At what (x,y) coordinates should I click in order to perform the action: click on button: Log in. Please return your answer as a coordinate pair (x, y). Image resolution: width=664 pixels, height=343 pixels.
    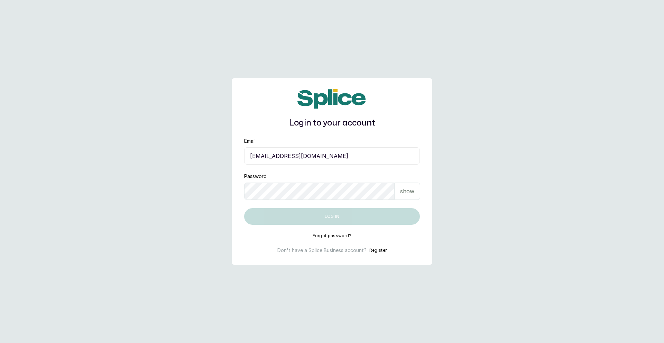
    Looking at the image, I should click on (332, 216).